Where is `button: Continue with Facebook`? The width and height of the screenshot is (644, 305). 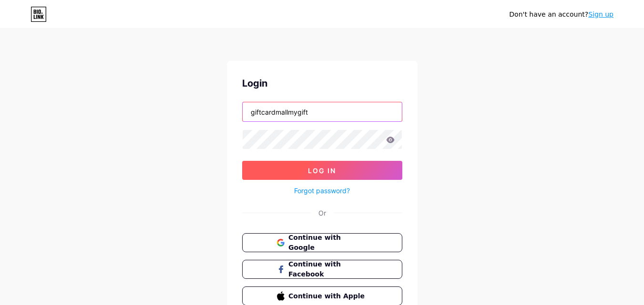
button: Continue with Facebook is located at coordinates (322, 269).